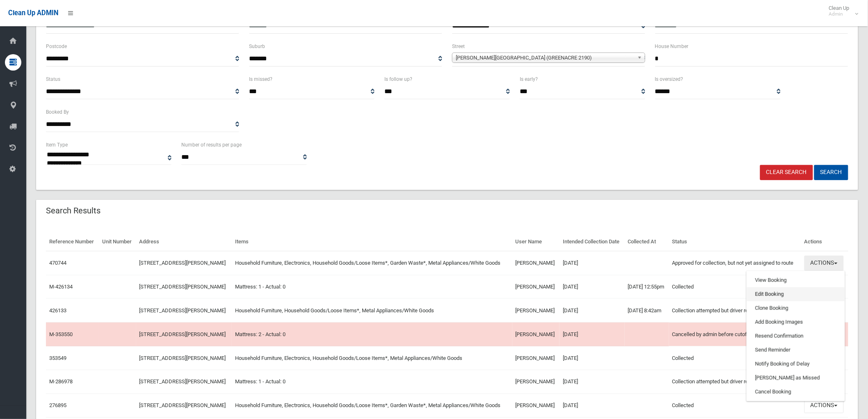  I want to click on a: Add Booking Images, so click(796, 322).